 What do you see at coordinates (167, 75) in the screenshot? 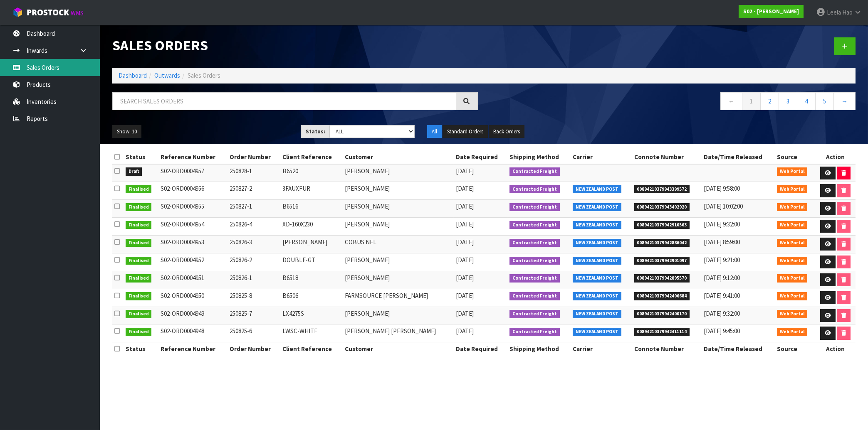
I see `a: Outwards` at bounding box center [167, 75].